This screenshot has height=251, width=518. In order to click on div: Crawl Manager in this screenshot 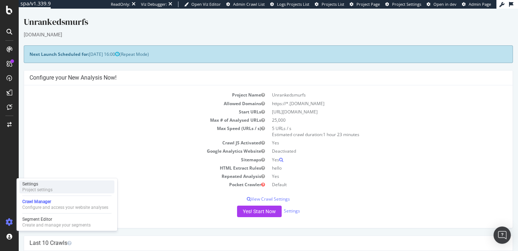, I will do `click(65, 201)`.